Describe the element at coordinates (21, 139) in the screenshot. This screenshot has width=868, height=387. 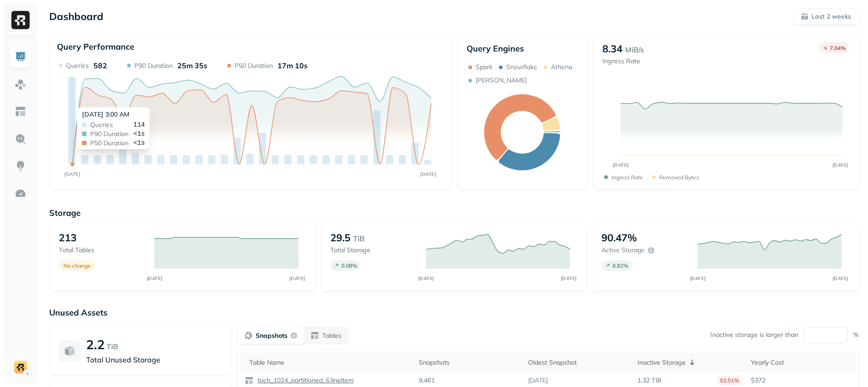
I see `img: Query Explorer` at that location.